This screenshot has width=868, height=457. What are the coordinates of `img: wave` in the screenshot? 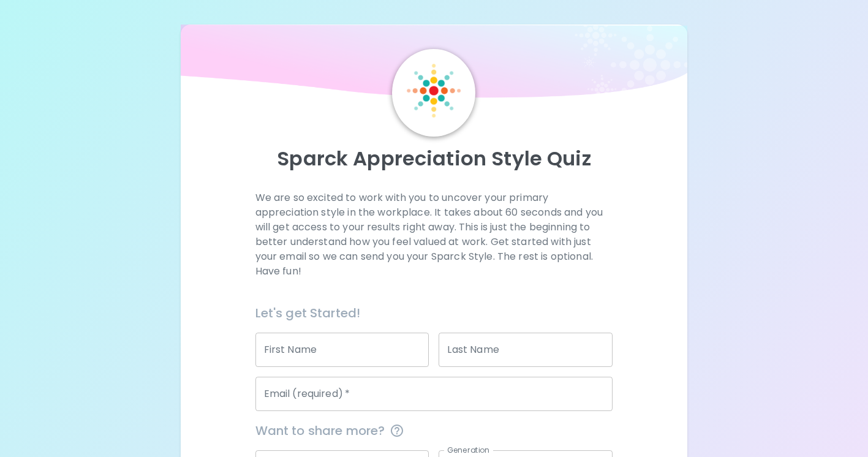 It's located at (434, 65).